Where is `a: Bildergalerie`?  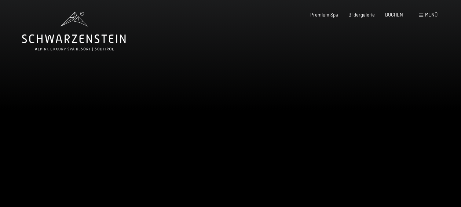 a: Bildergalerie is located at coordinates (362, 15).